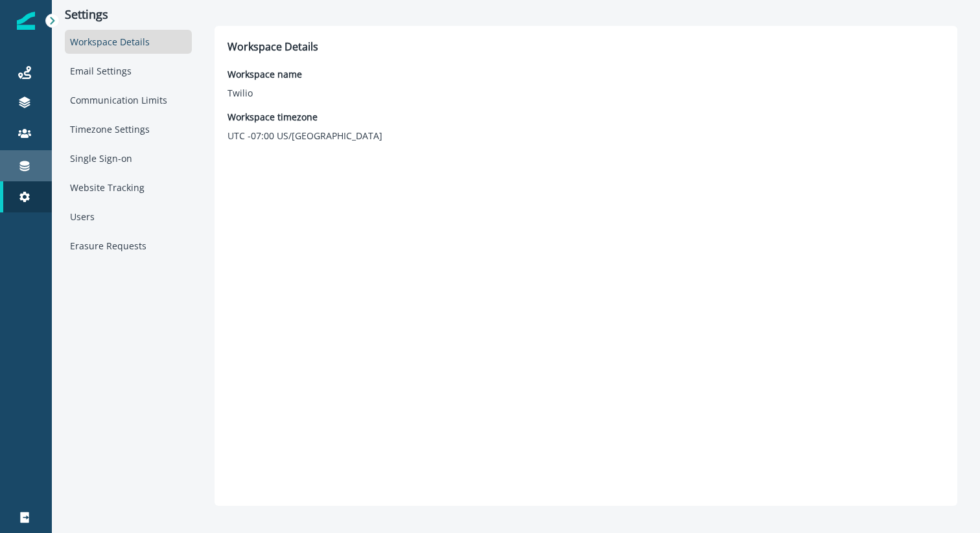  Describe the element at coordinates (128, 245) in the screenshot. I see `div: Erasure Requests` at that location.